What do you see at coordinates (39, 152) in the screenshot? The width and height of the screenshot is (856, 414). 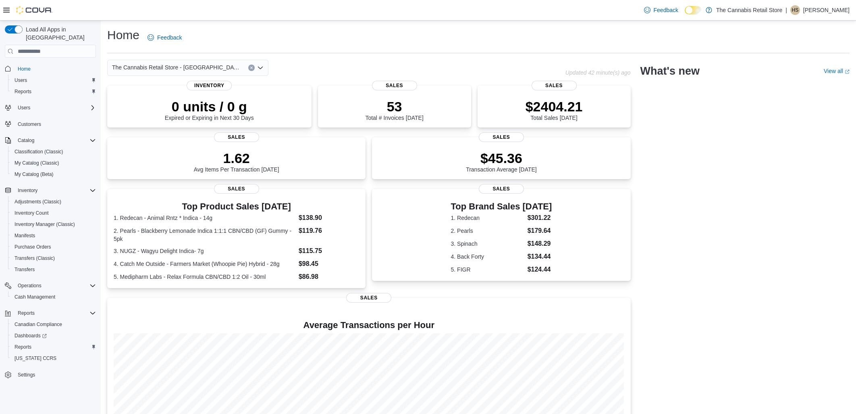 I see `span: Classification (Classic)` at bounding box center [39, 152].